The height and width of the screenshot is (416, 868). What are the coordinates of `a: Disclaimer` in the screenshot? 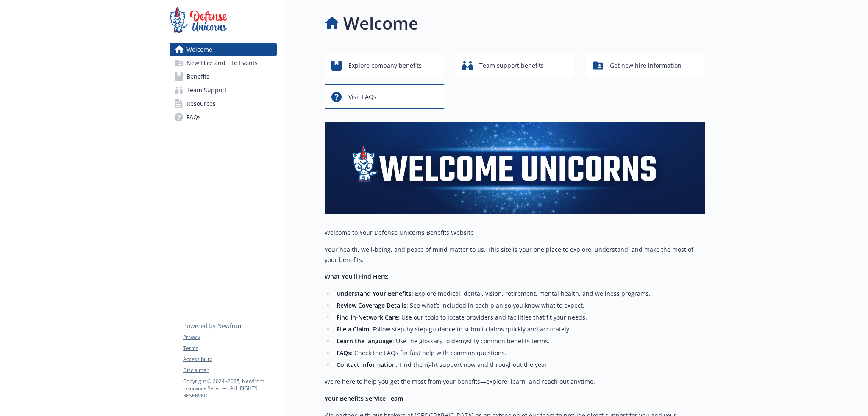 It's located at (230, 370).